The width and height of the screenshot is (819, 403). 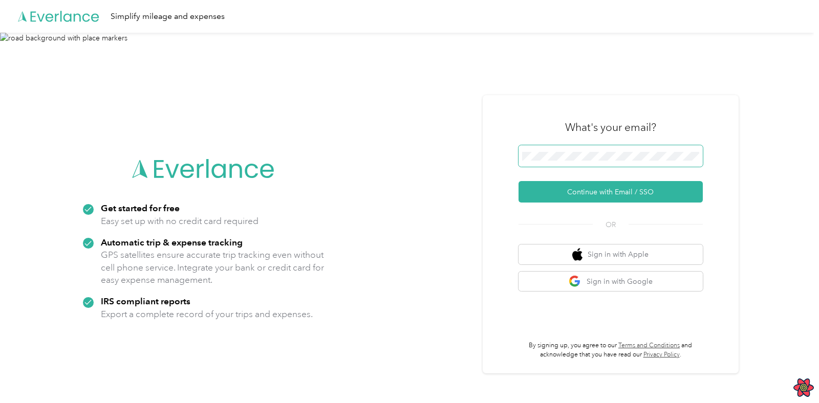 I want to click on p: Easy set up with no credit card required, so click(x=180, y=221).